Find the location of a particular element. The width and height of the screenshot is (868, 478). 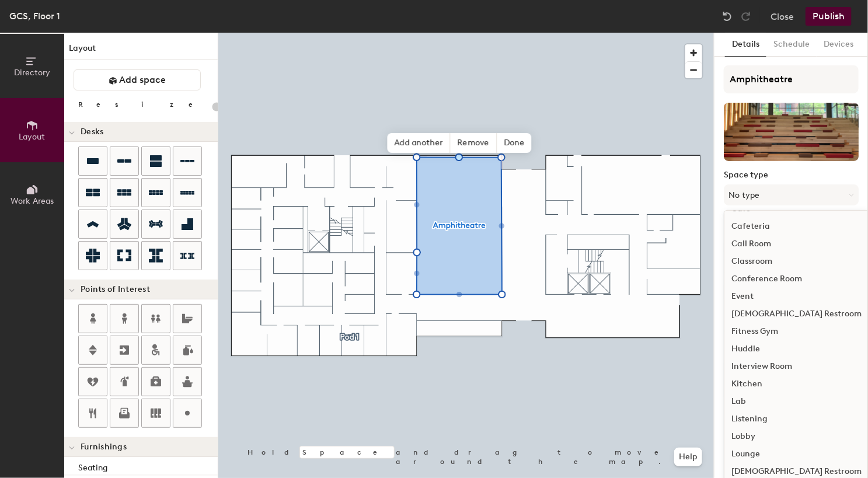

div: Resize is located at coordinates (143, 105).